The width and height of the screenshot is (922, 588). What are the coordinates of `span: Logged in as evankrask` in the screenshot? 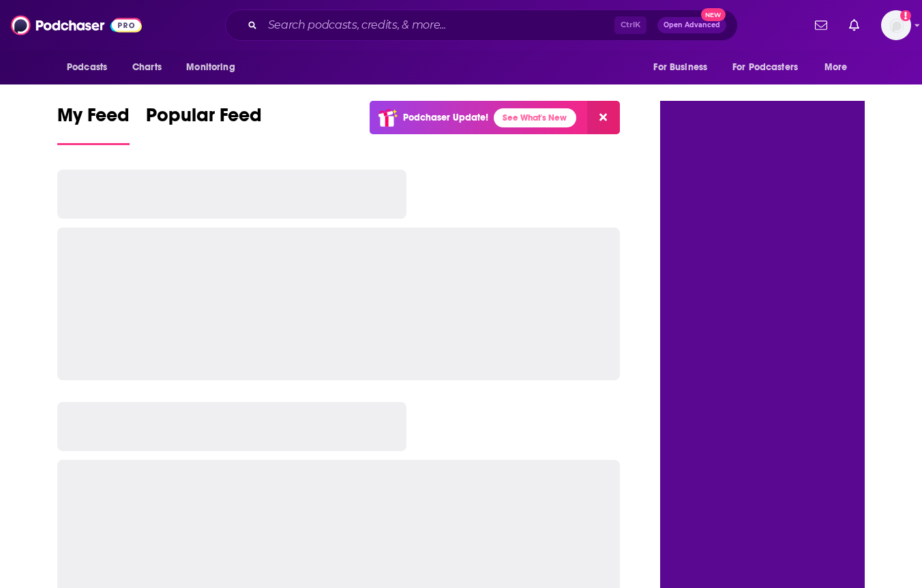 It's located at (896, 25).